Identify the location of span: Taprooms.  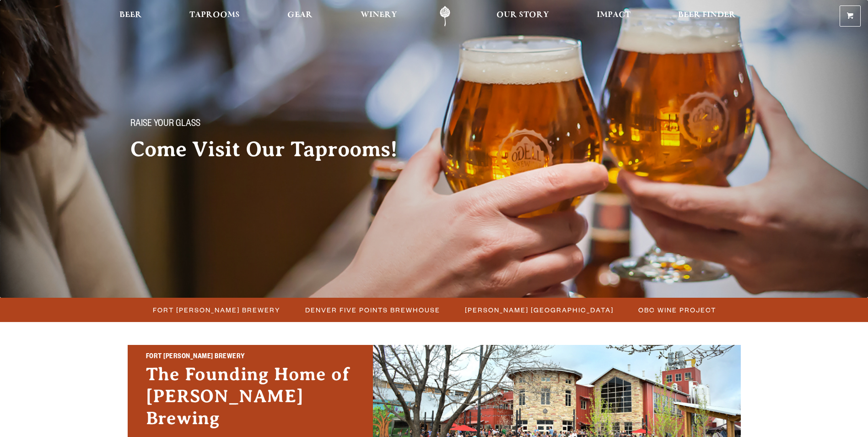
(214, 15).